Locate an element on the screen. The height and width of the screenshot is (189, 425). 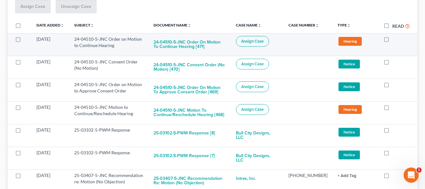
button: 24-04510-5-JNC Order on Motion to Approve Consent Order [469] is located at coordinates (190, 90).